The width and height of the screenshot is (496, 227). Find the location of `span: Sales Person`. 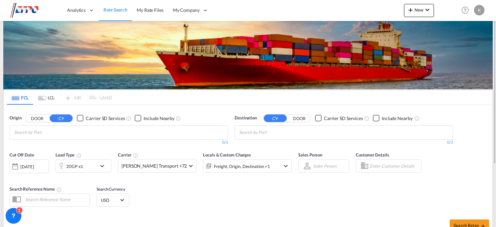

span: Sales Person is located at coordinates (310, 155).